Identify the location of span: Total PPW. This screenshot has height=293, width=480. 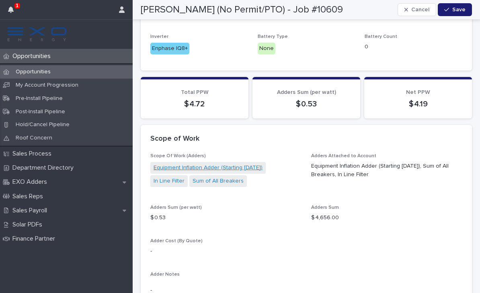
(195, 92).